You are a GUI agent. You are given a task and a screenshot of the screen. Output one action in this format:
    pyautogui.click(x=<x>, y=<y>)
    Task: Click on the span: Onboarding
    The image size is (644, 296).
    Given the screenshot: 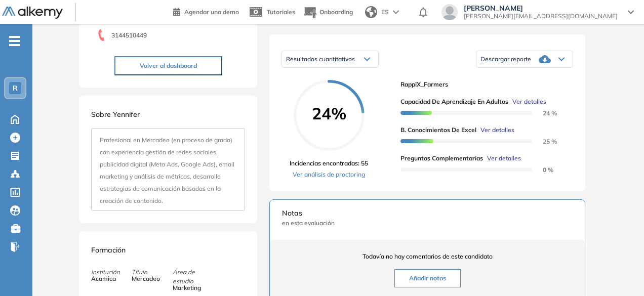 What is the action you would take?
    pyautogui.click(x=336, y=11)
    